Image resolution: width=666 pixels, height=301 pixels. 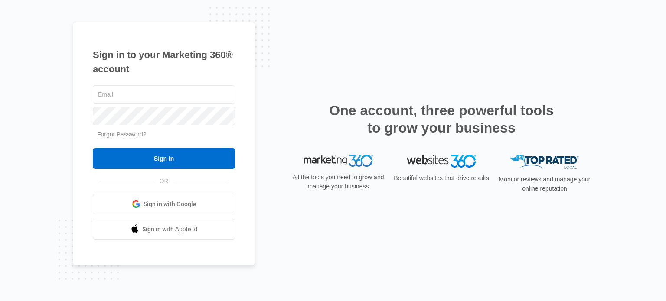 What do you see at coordinates (164, 229) in the screenshot?
I see `a: Sign in with Apple Id` at bounding box center [164, 229].